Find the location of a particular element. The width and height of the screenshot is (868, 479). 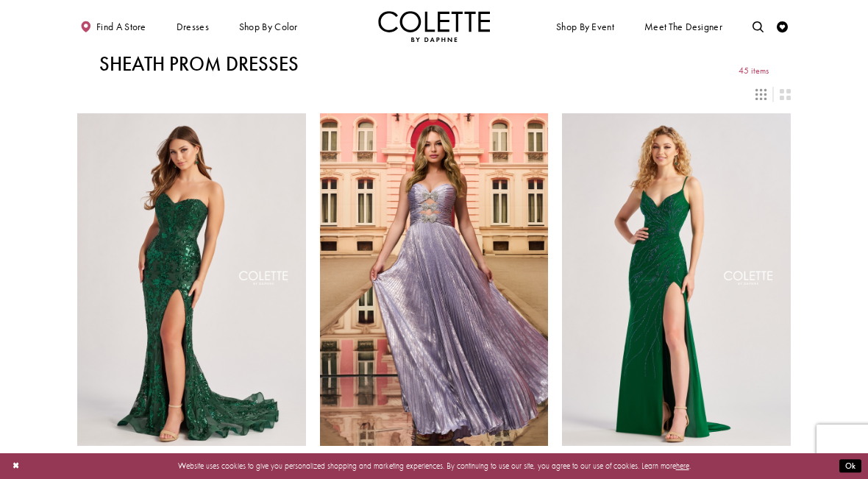

a: Meet the designer is located at coordinates (684, 26).